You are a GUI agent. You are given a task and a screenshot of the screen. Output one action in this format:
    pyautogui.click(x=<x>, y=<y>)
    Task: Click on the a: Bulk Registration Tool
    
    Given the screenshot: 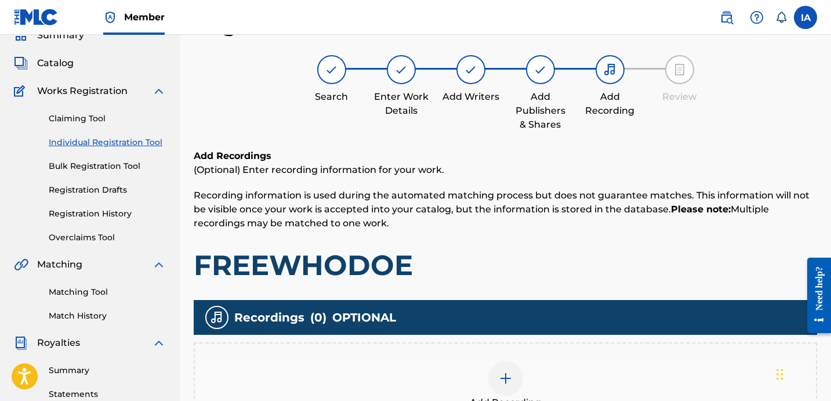 What is the action you would take?
    pyautogui.click(x=107, y=166)
    